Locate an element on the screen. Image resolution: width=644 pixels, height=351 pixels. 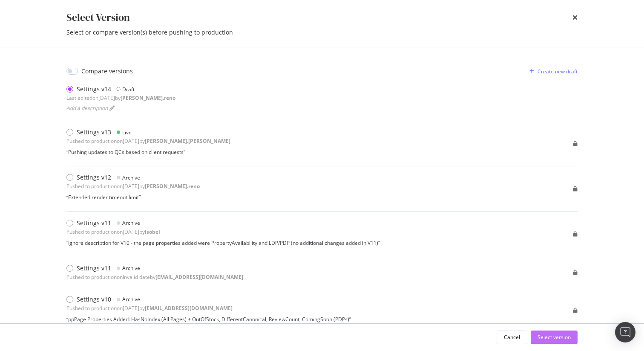
div: “ Pushing updates to QCs based on client requests ” is located at coordinates (148, 152).